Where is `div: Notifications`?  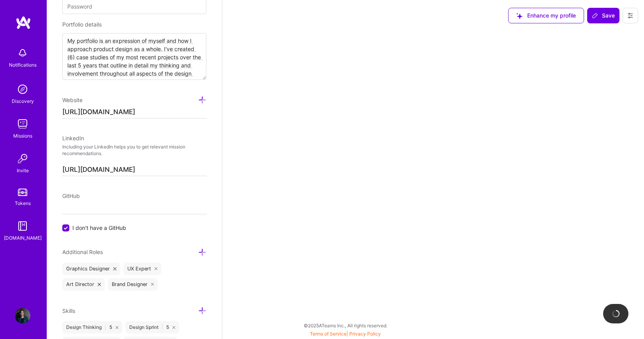
div: Notifications is located at coordinates (23, 65).